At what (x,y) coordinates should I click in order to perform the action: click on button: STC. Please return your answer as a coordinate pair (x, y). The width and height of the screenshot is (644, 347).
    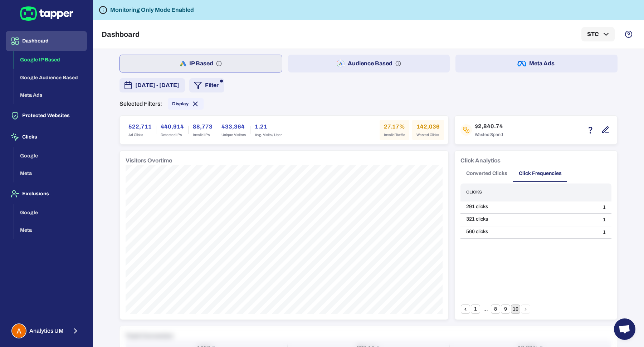
    Looking at the image, I should click on (598, 35).